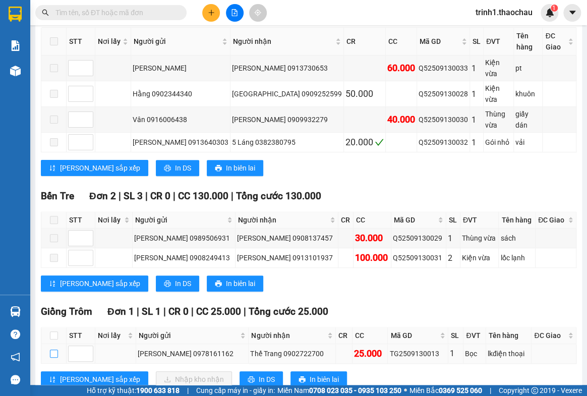 This screenshot has height=396, width=587. Describe the element at coordinates (528, 142) in the screenshot. I see `div: vải` at that location.